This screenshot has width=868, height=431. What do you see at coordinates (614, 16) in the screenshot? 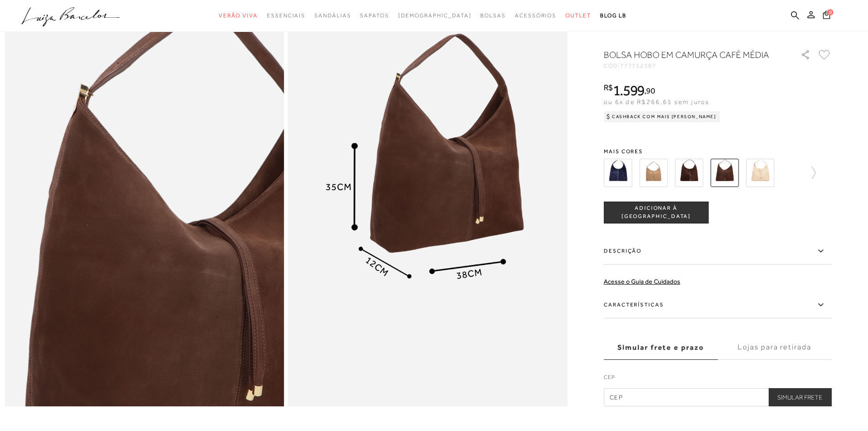
I see `a: BLOG LB` at bounding box center [614, 16].